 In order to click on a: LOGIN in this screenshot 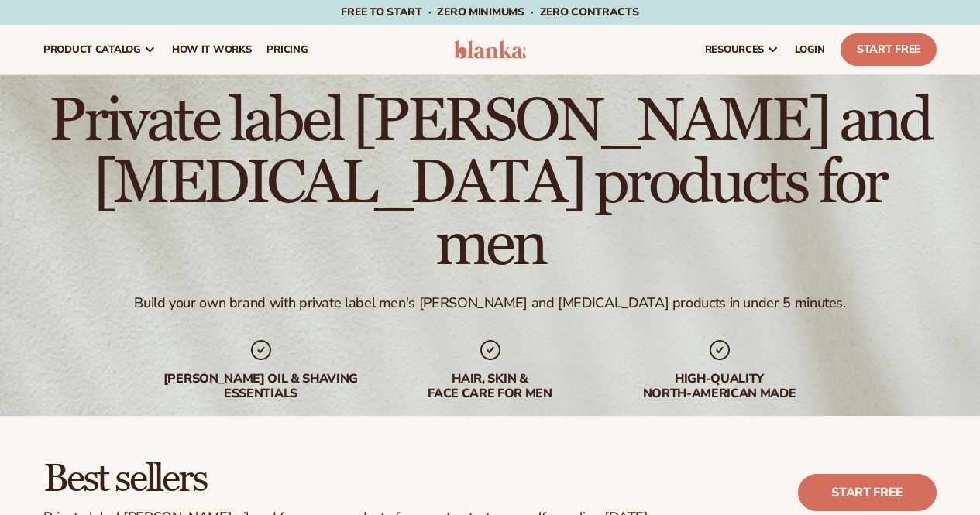, I will do `click(810, 50)`.